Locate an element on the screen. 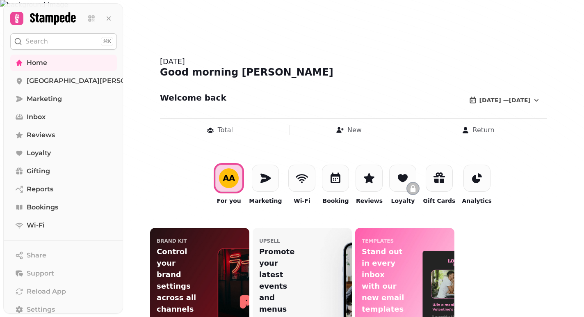  span: Reports is located at coordinates (40, 189).